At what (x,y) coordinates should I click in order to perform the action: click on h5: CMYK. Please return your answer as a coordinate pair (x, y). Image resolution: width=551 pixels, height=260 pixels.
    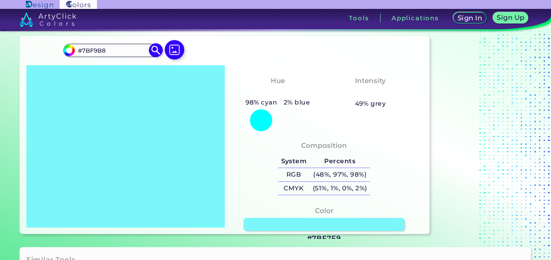
    Looking at the image, I should click on (294, 189).